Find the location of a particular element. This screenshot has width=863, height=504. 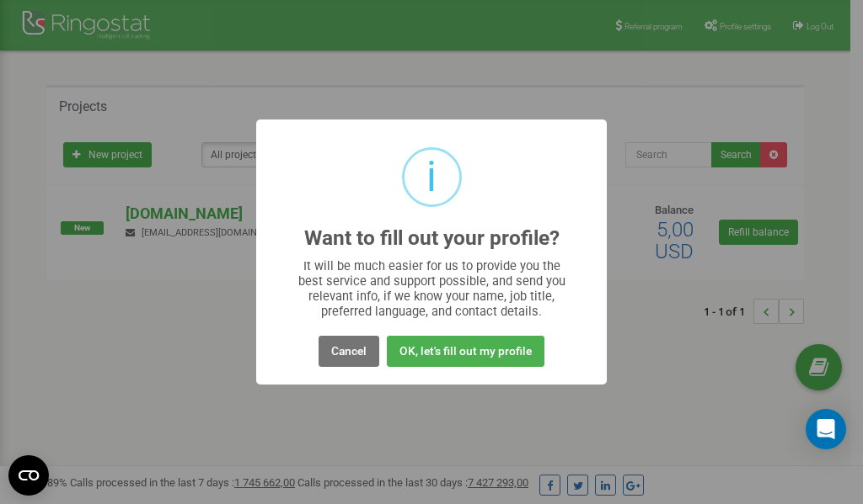

button: OK, let's fill out my profile is located at coordinates (465, 351).